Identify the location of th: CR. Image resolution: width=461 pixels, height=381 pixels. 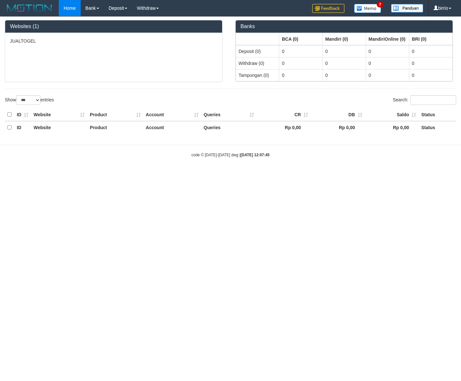
(283, 115).